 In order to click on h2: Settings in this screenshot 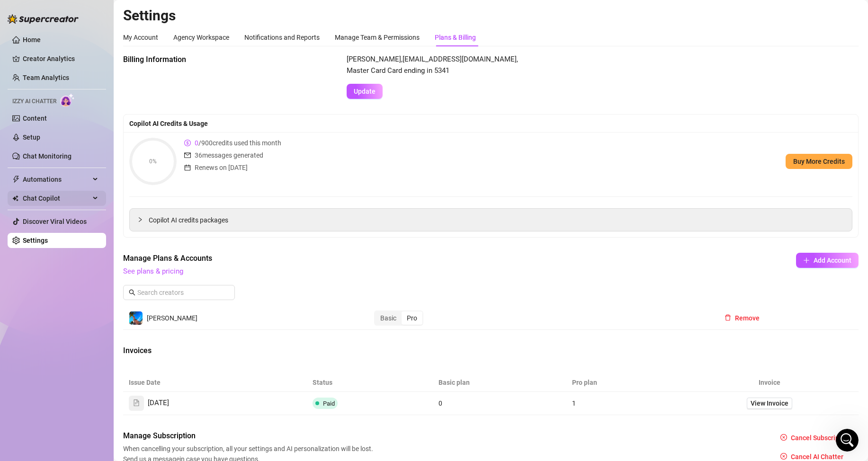, I will do `click(491, 16)`.